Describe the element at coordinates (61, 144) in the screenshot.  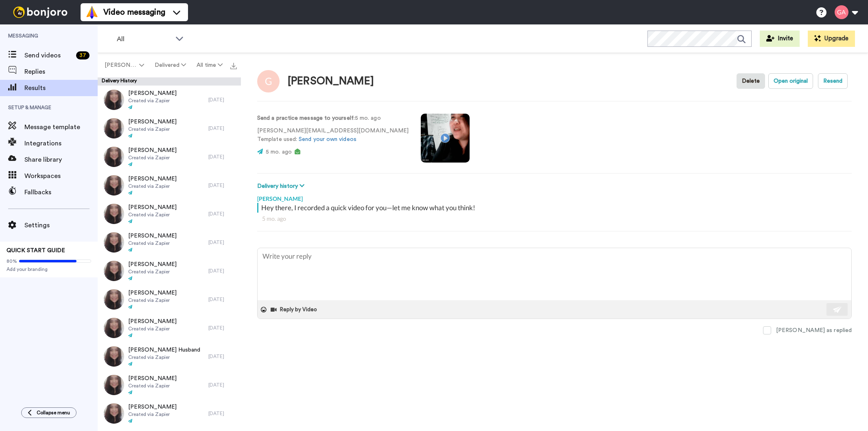
I see `span: Integrations` at that location.